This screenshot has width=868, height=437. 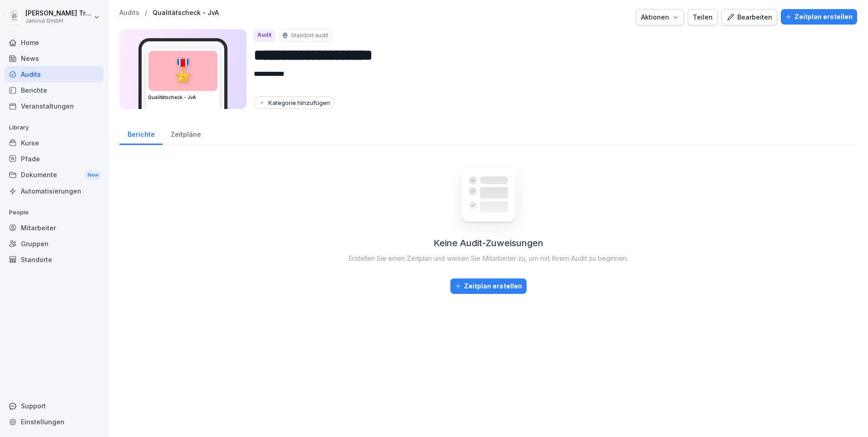 What do you see at coordinates (54, 406) in the screenshot?
I see `div: Support` at bounding box center [54, 406].